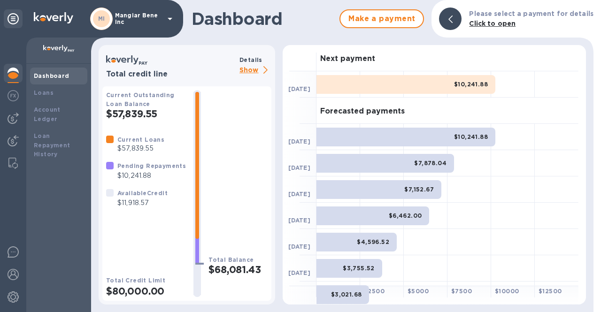 The height and width of the screenshot is (312, 601). Describe the element at coordinates (373, 242) in the screenshot. I see `b: $4,596.52` at that location.